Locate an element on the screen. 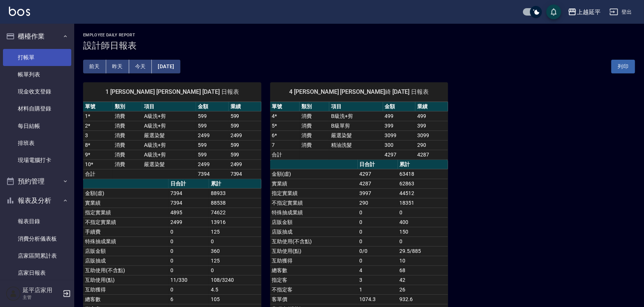 Image resolution: width=644 pixels, height=307 pixels. a: 打帳單 is located at coordinates (37, 57).